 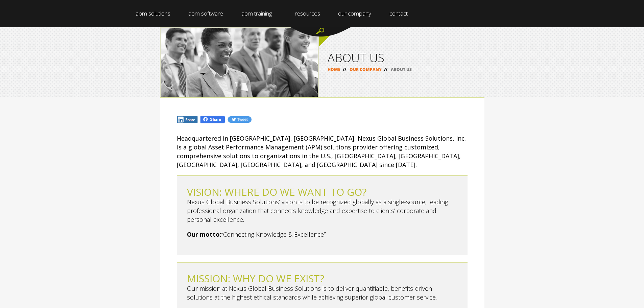 I want to click on p: Nexus Global Business Solutions’ vision is to be recognized globally as a single-source, leading ..., so click(x=322, y=211).